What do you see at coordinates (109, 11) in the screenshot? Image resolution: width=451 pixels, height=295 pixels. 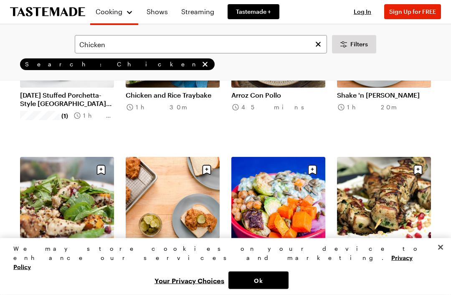 I see `span: Cooking` at bounding box center [109, 11].